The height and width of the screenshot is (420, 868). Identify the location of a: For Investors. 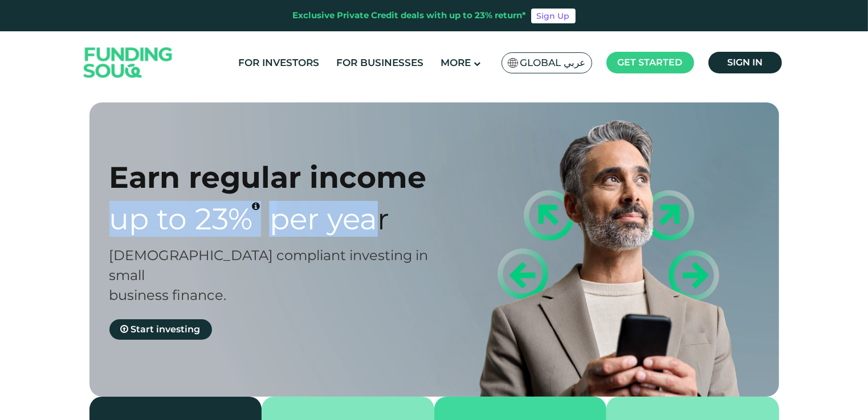
(279, 63).